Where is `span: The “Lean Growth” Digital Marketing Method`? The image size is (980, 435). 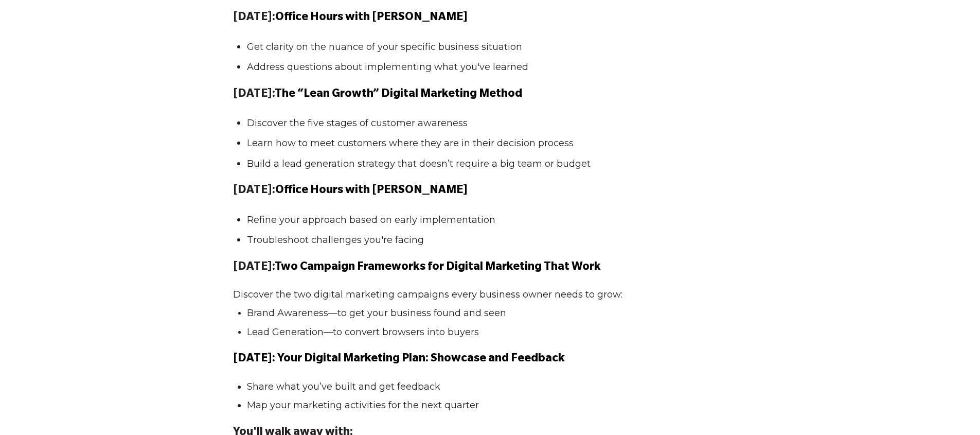 span: The “Lean Growth” Digital Marketing Method is located at coordinates (398, 95).